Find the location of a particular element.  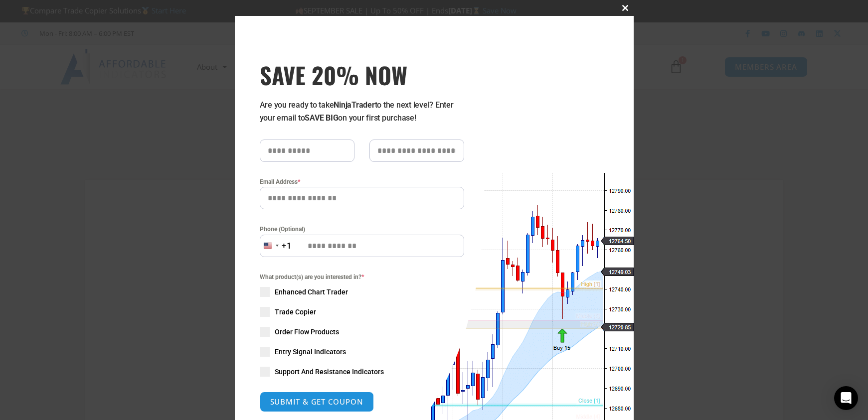

label: Trade Copier is located at coordinates (362, 312).